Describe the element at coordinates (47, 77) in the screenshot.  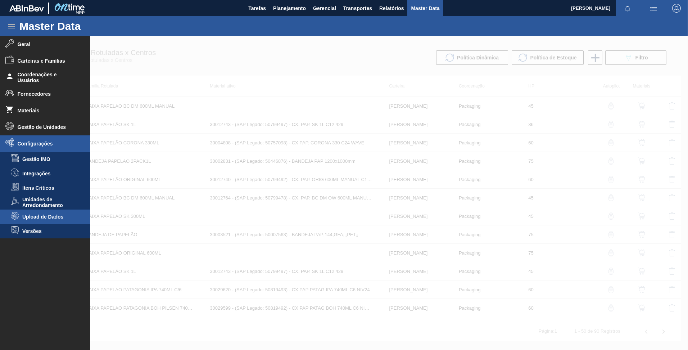
I see `span: Coordenações e Usuários` at that location.